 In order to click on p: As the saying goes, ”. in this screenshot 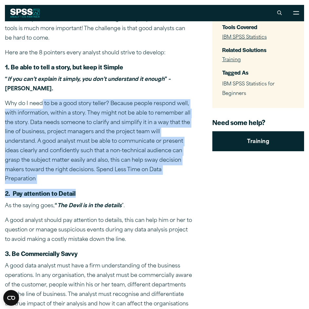, I will do `click(99, 206)`.